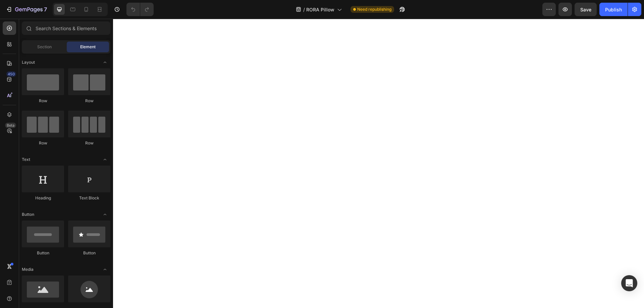 This screenshot has width=644, height=308. What do you see at coordinates (613, 10) in the screenshot?
I see `button: Publish` at bounding box center [613, 10].